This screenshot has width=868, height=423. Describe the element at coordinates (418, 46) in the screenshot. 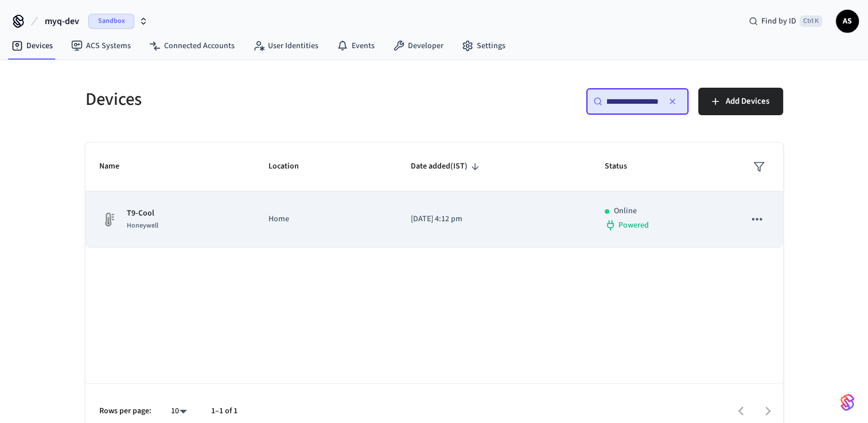

I see `a: Developer` at that location.